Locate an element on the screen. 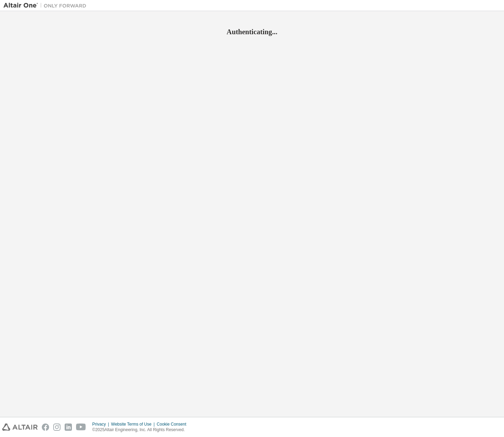  img: altair_logo.svg is located at coordinates (20, 427).